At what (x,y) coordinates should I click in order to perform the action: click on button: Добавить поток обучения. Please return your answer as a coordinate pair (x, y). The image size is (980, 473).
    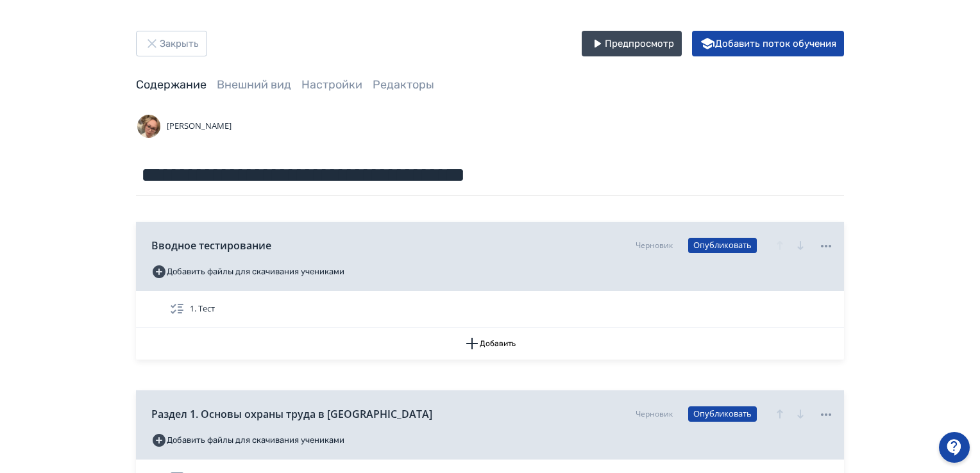
    Looking at the image, I should click on (767, 44).